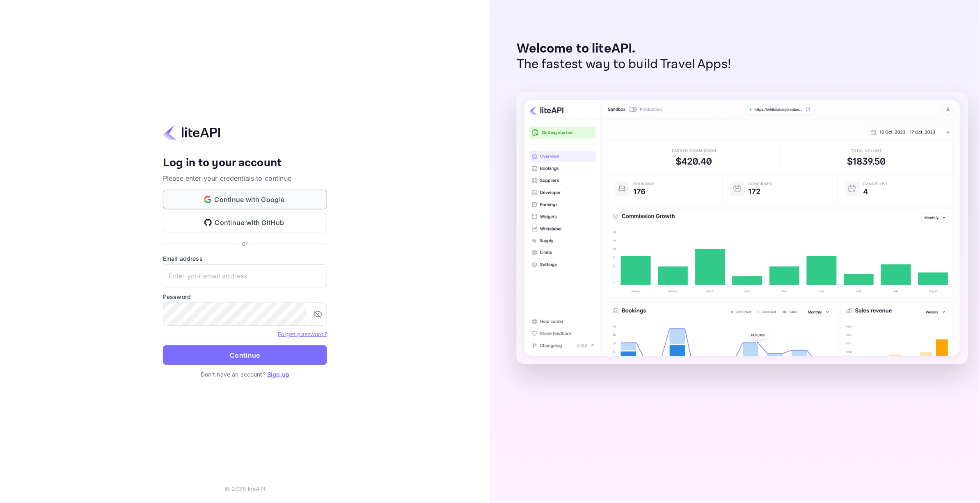 This screenshot has width=980, height=503. Describe the element at coordinates (318, 314) in the screenshot. I see `button: toggle password visibility` at that location.